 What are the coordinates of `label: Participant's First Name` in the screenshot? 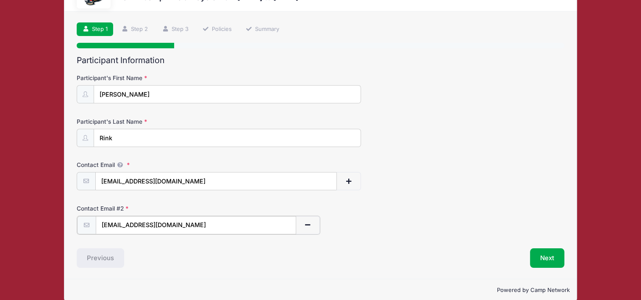 It's located at (158, 78).